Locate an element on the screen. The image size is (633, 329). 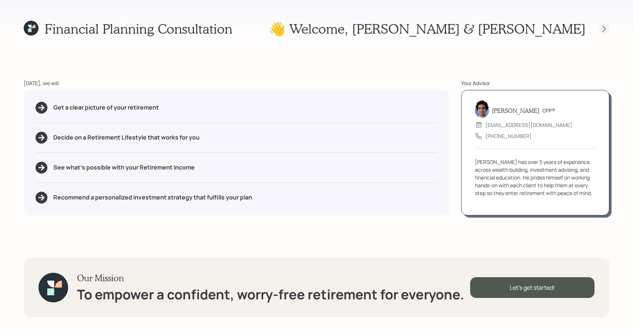
div: There was an error processing your request is located at coordinates (367, 19).